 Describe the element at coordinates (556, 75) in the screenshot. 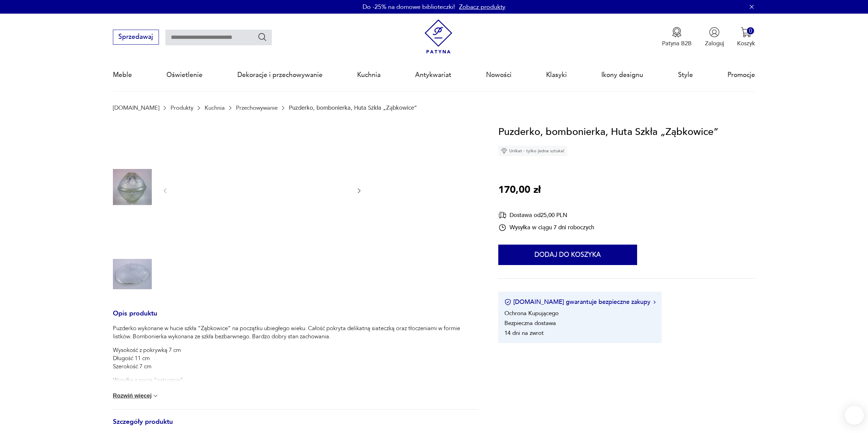

I see `a: Klasyki` at that location.